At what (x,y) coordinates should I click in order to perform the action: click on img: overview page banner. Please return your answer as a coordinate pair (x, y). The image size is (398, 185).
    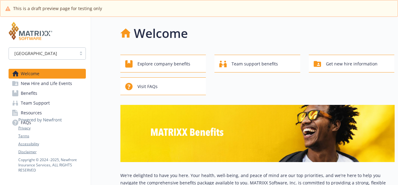
    Looking at the image, I should click on (257, 133).